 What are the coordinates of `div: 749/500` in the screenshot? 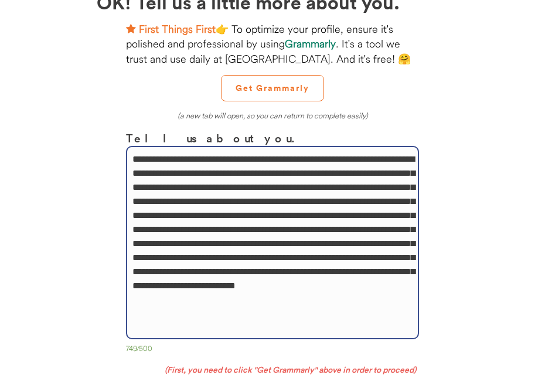 It's located at (272, 350).